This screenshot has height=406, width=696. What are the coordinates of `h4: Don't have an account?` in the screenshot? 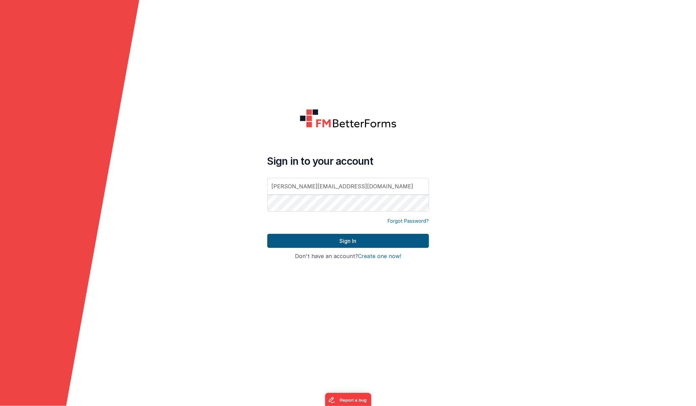 It's located at (348, 257).